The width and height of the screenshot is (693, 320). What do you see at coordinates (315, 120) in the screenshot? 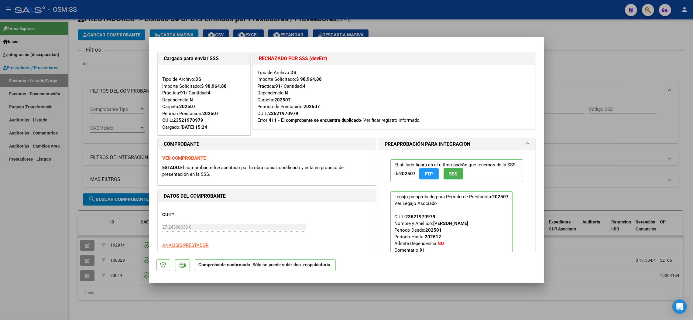
I see `strong: 411 - El comprobante se encuentra duplicado` at bounding box center [315, 120].